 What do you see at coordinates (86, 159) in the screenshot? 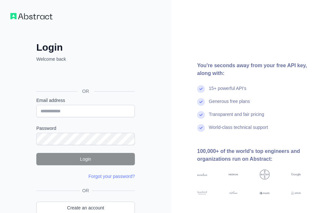
I see `button: Login` at bounding box center [86, 159].